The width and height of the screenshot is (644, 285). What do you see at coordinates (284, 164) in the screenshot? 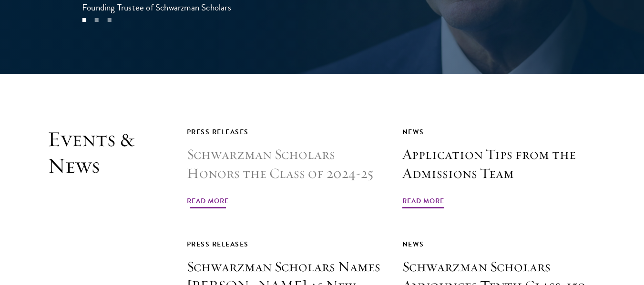
I see `h3: Schwarzman Scholars Honors the Class of 2024-25` at bounding box center [284, 164].